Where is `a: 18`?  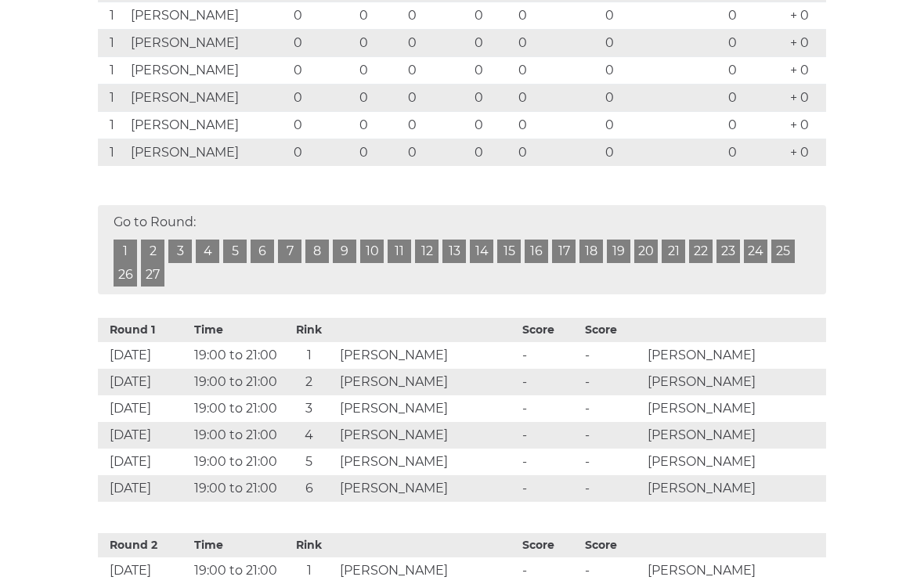 a: 18 is located at coordinates (591, 252).